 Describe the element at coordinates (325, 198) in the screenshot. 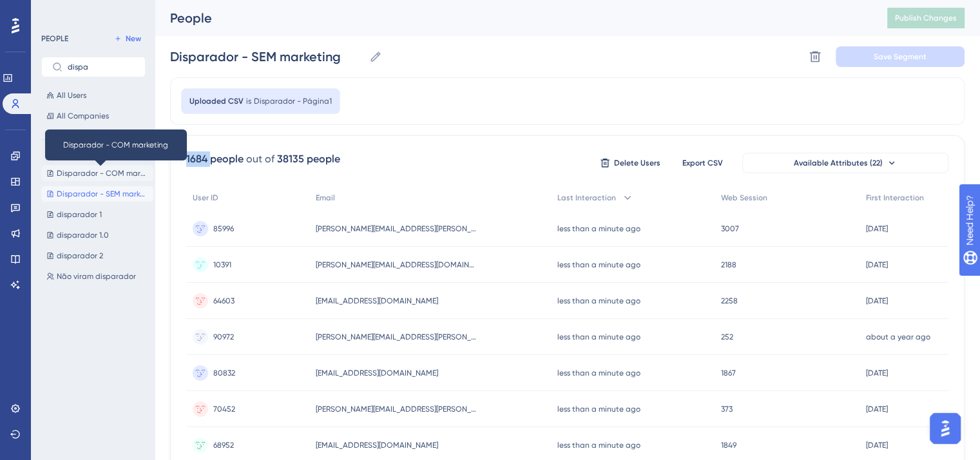

I see `span: Email` at that location.